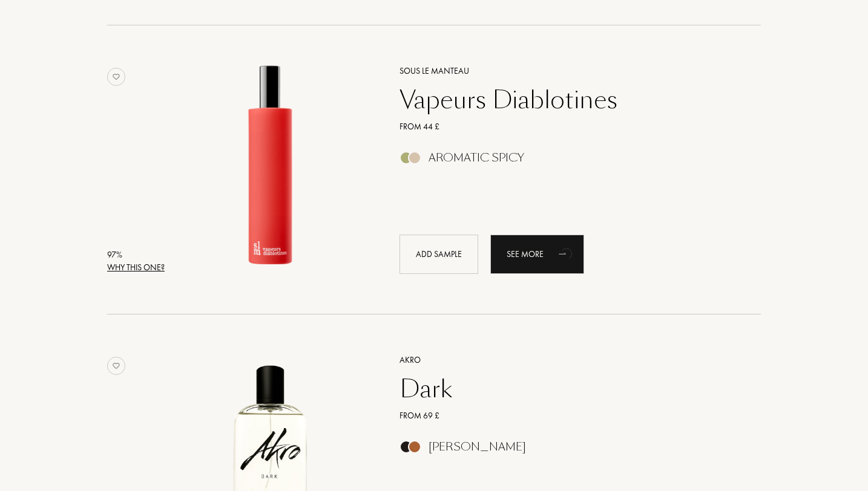  What do you see at coordinates (136, 267) in the screenshot?
I see `div: Why this one?` at bounding box center [136, 267].